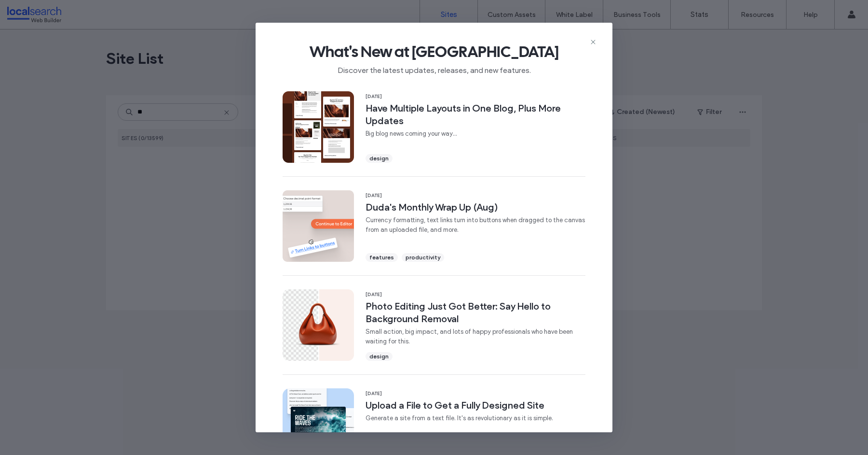  What do you see at coordinates (475, 313) in the screenshot?
I see `span: Photo Editing Just Got Better: Say Hello to Background Removal` at bounding box center [475, 313].